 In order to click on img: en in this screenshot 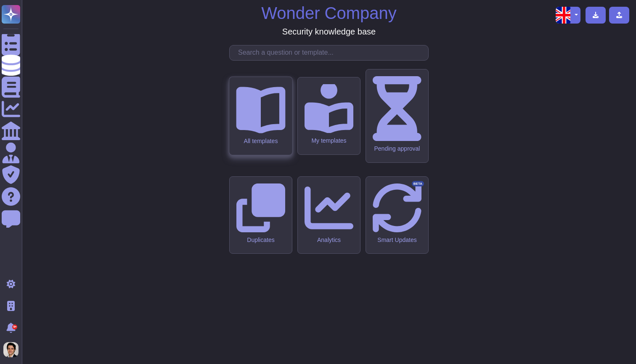, I will do `click(564, 15)`.